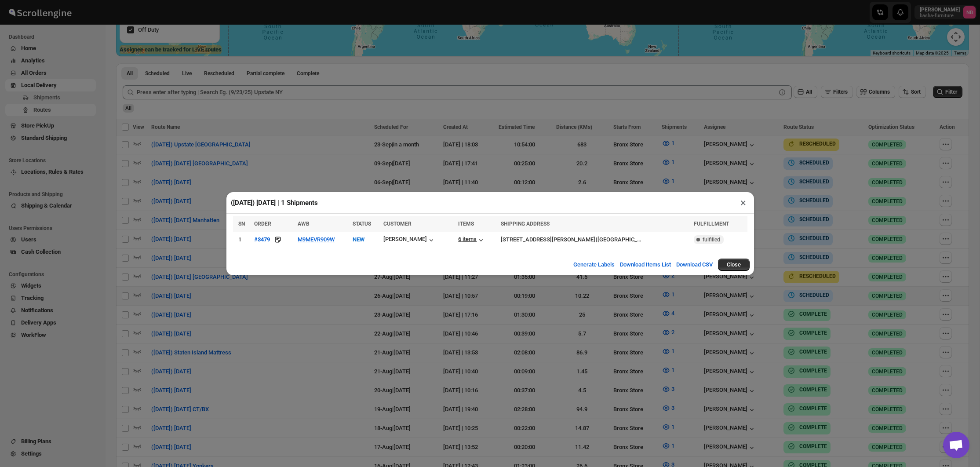  What do you see at coordinates (594, 264) in the screenshot?
I see `button: Generate Labels` at bounding box center [594, 264].